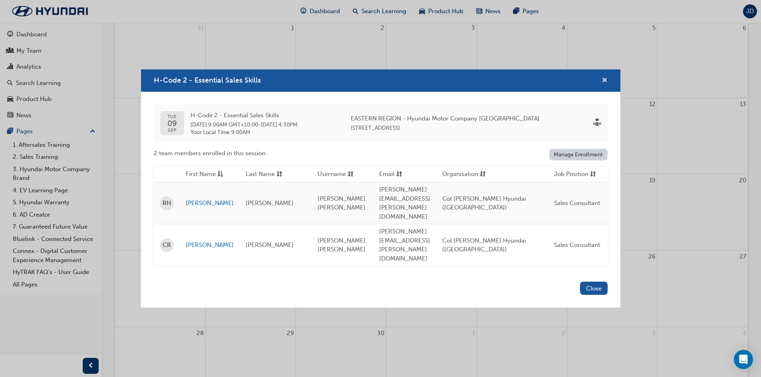 The width and height of the screenshot is (761, 377). Describe the element at coordinates (578, 155) in the screenshot. I see `a: Manage Enrollment` at that location.